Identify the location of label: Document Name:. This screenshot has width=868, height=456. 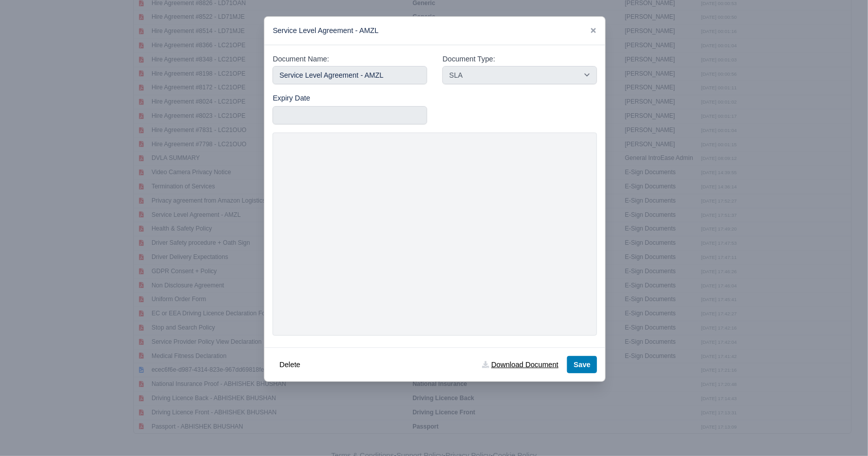
(300, 59).